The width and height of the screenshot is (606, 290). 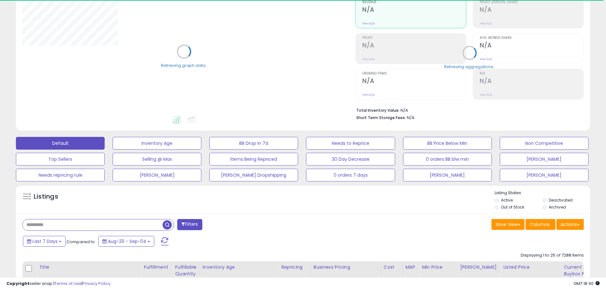 I want to click on button: Columns, so click(x=541, y=224).